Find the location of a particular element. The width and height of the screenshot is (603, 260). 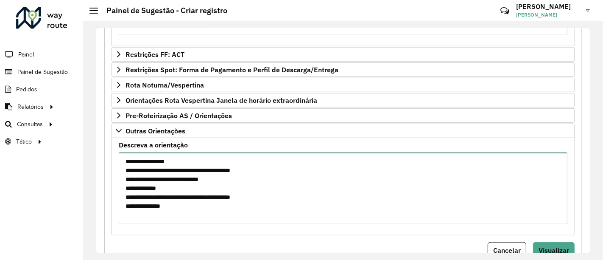

label: Descreva a orientação is located at coordinates (153, 145).